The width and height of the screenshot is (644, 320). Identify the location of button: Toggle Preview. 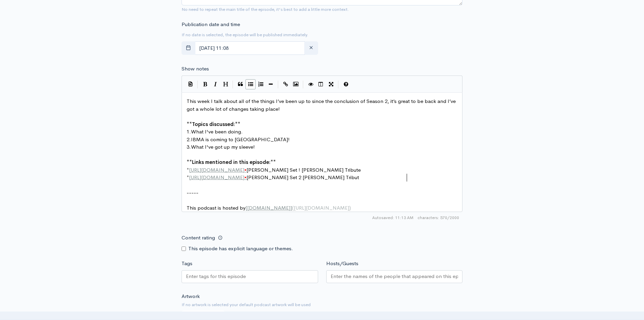
(311, 84).